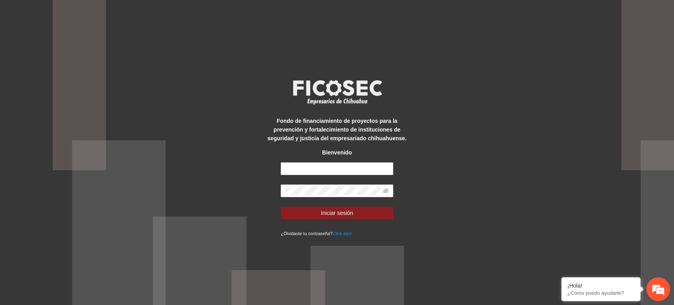 The width and height of the screenshot is (674, 305). What do you see at coordinates (337, 130) in the screenshot?
I see `strong: Fondo de financiamiento de proyectos para la prevención y fortalecimiento de instituciones de seg...` at bounding box center [337, 130].